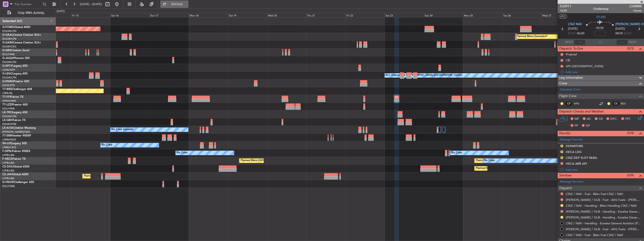 Image resolution: width=644 pixels, height=241 pixels. I want to click on span: AC, so click(589, 119).